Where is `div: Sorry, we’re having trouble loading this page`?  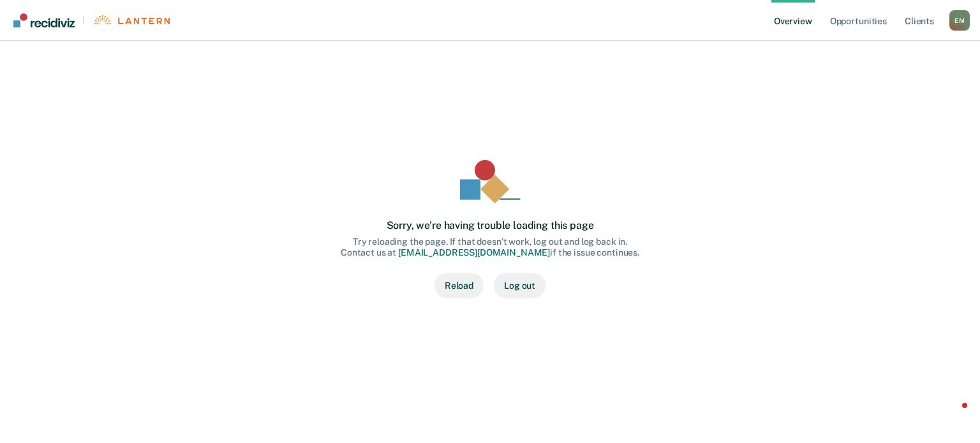 div: Sorry, we’re having trouble loading this page is located at coordinates (490, 225).